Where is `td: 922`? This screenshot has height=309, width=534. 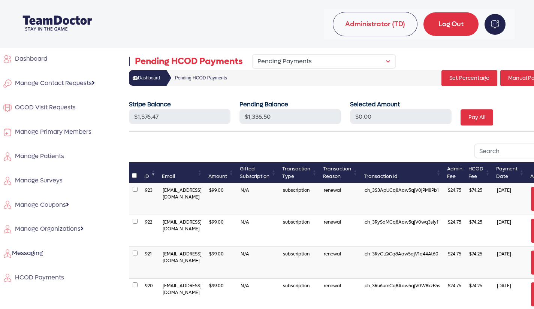 td: 922 is located at coordinates (150, 231).